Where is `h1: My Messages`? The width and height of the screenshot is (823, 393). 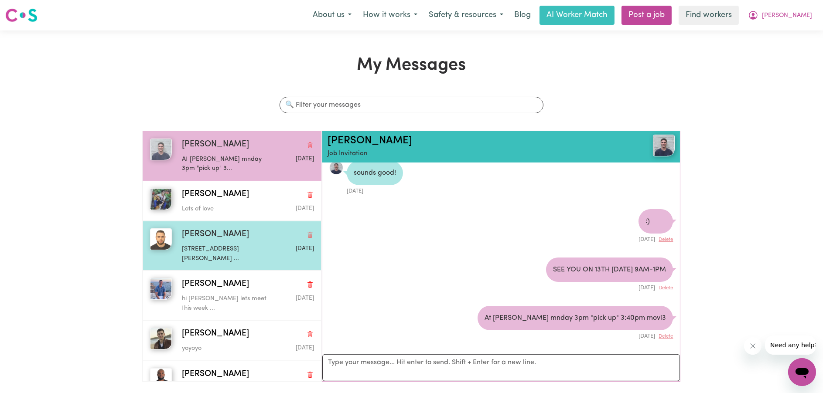
h1: My Messages is located at coordinates (411, 65).